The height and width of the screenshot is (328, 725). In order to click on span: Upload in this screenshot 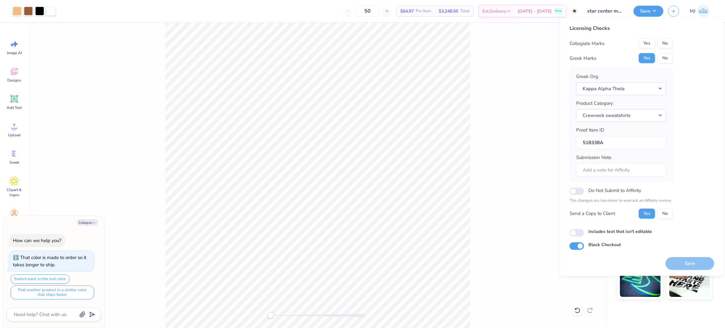, I will do `click(14, 135)`.